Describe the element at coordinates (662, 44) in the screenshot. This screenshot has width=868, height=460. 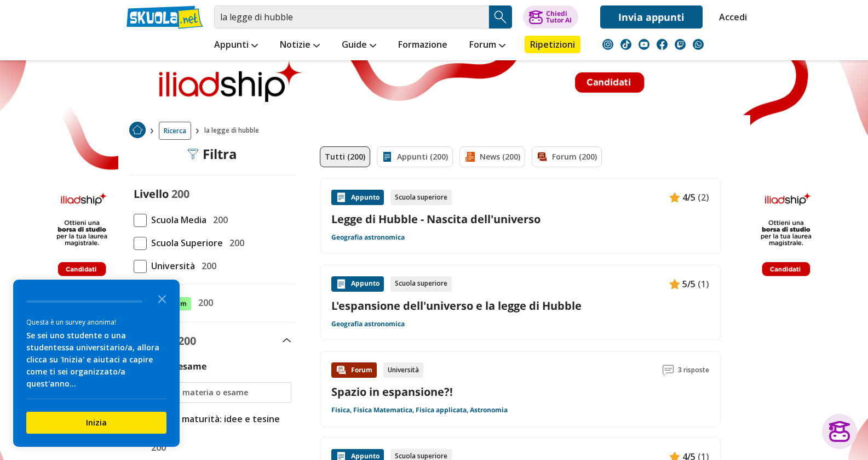
I see `img: facebook` at that location.